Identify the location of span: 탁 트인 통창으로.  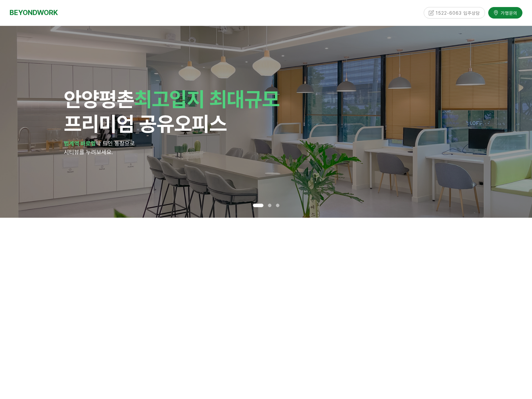
(115, 143).